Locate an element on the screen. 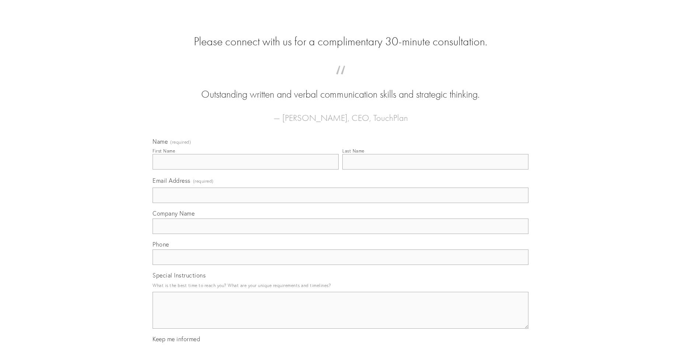  div: First Name is located at coordinates (164, 151).